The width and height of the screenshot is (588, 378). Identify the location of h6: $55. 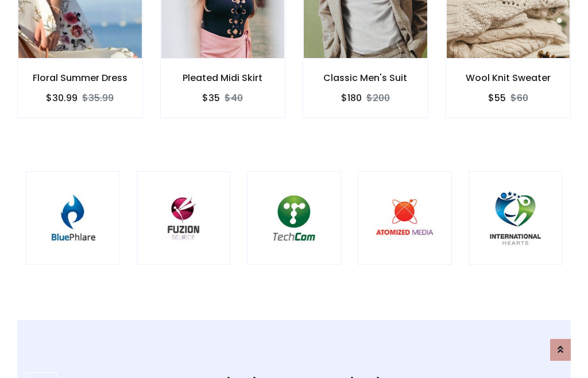
(497, 98).